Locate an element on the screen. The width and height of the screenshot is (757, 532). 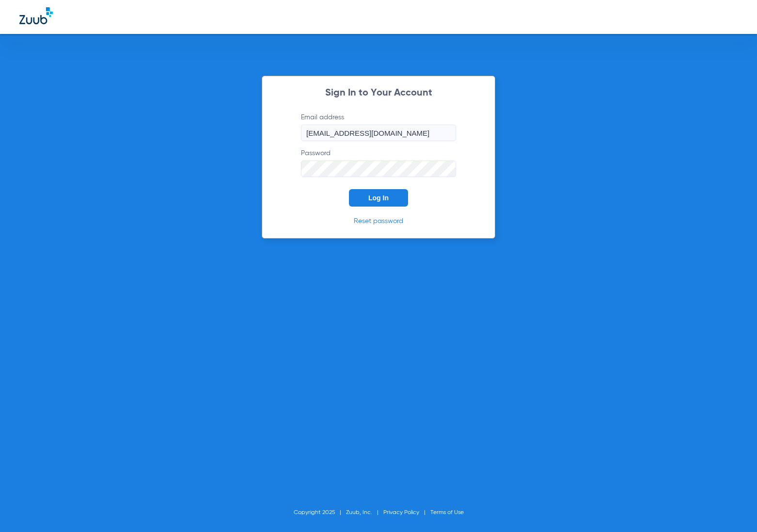
div: Chat Widget is located at coordinates (733, 508).